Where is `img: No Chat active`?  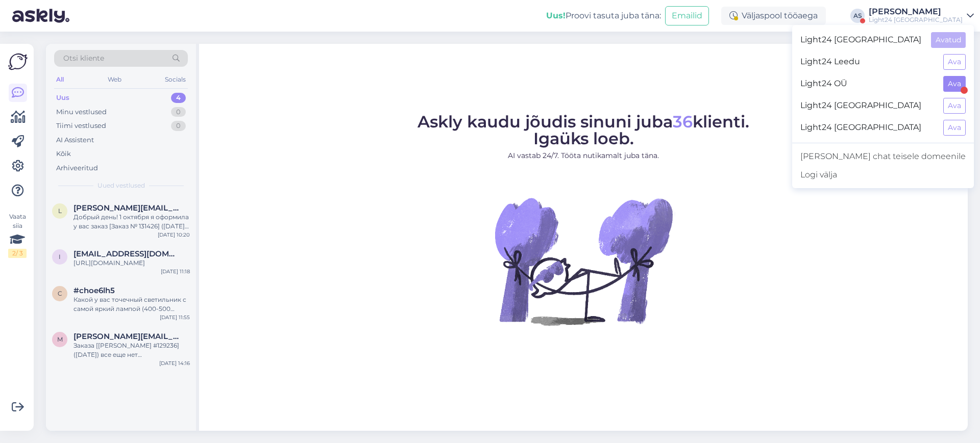 img: No Chat active is located at coordinates (583, 261).